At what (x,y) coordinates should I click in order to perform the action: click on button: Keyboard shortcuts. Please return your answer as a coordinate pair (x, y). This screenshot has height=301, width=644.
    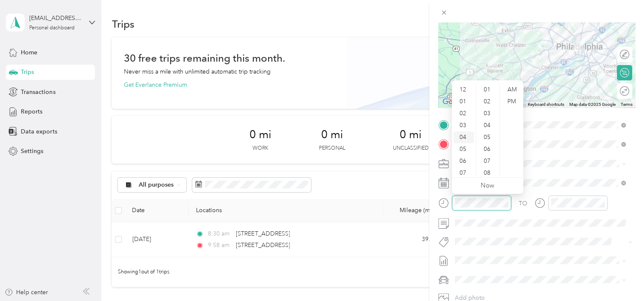
    Looking at the image, I should click on (546, 105).